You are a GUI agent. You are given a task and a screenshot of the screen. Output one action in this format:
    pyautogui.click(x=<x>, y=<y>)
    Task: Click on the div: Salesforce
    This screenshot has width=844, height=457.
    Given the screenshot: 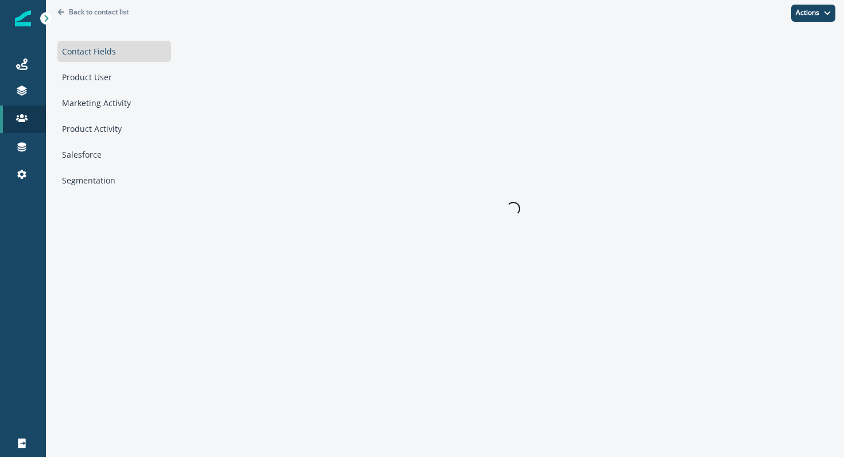 What is the action you would take?
    pyautogui.click(x=114, y=154)
    